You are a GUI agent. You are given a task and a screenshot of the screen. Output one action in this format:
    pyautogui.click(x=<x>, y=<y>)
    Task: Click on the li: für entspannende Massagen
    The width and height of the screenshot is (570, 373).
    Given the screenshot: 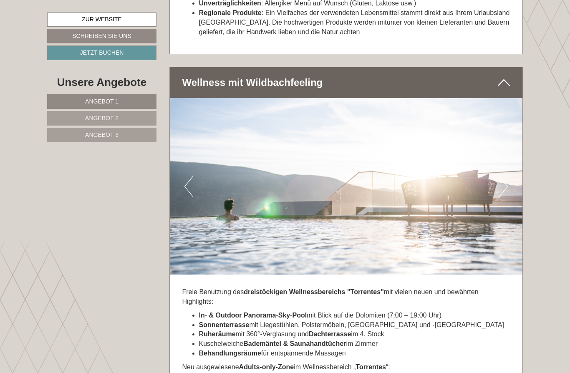 What is the action you would take?
    pyautogui.click(x=355, y=353)
    